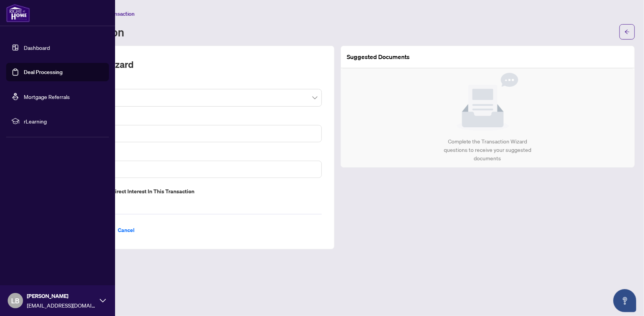 This screenshot has height=316, width=644. I want to click on a: Mortgage Referrals, so click(47, 96).